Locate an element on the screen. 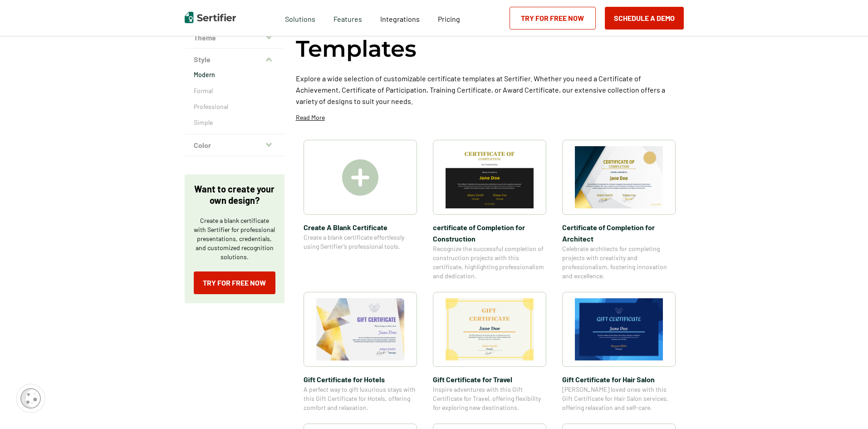  a: Schedule a Demo is located at coordinates (644, 18).